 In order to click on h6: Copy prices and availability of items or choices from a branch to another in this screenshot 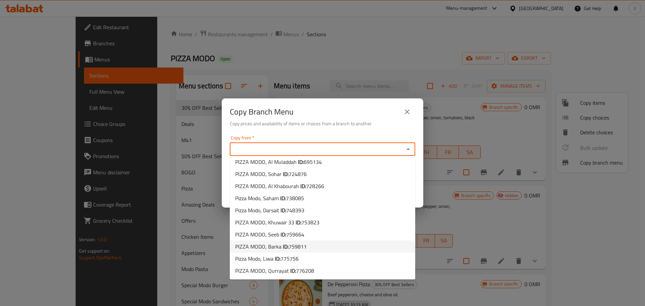, I will do `click(322, 124)`.